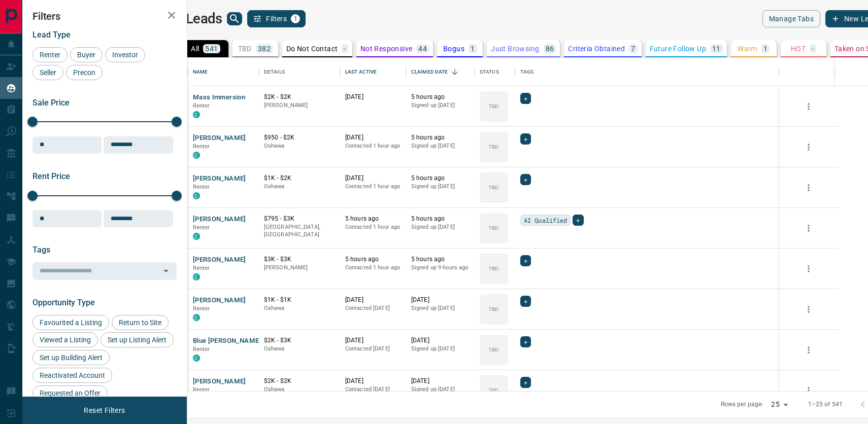 This screenshot has width=868, height=424. I want to click on p: 86, so click(550, 49).